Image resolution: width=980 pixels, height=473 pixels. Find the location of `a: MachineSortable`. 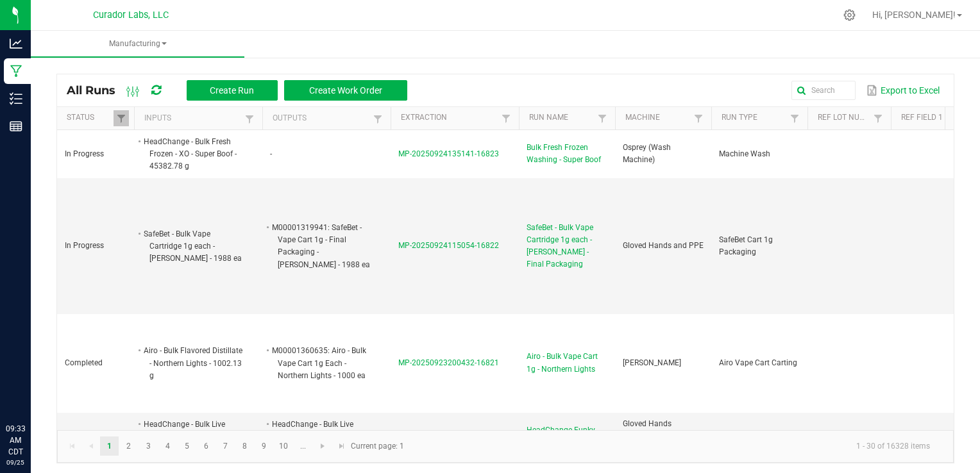

a: MachineSortable is located at coordinates (658, 118).